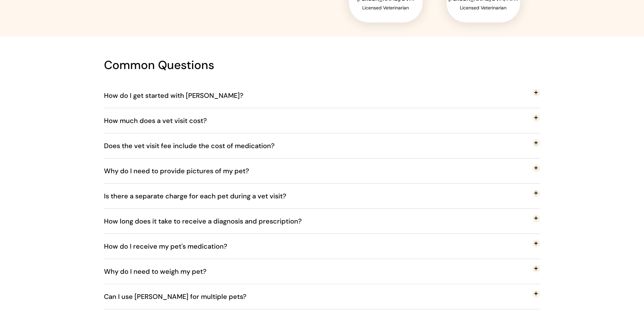 Image resolution: width=644 pixels, height=313 pixels. What do you see at coordinates (182, 171) in the screenshot?
I see `span: Why do I need to provide pictures of my pet?` at bounding box center [182, 171].